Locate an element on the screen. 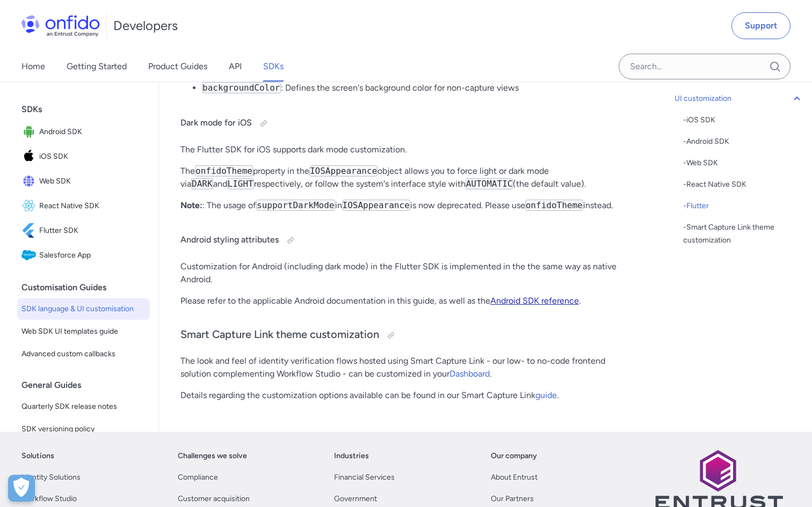 The height and width of the screenshot is (507, 812). a: Dashboard is located at coordinates (469, 374).